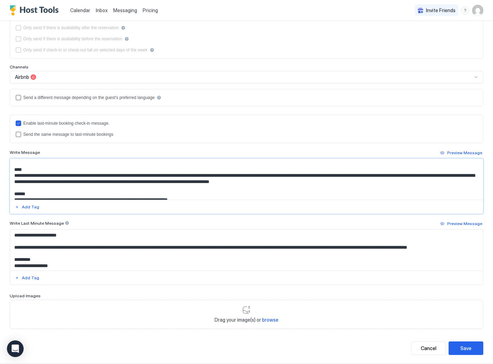 The width and height of the screenshot is (493, 364). Describe the element at coordinates (66, 123) in the screenshot. I see `div: Enable last-minute booking check-in message.` at that location.